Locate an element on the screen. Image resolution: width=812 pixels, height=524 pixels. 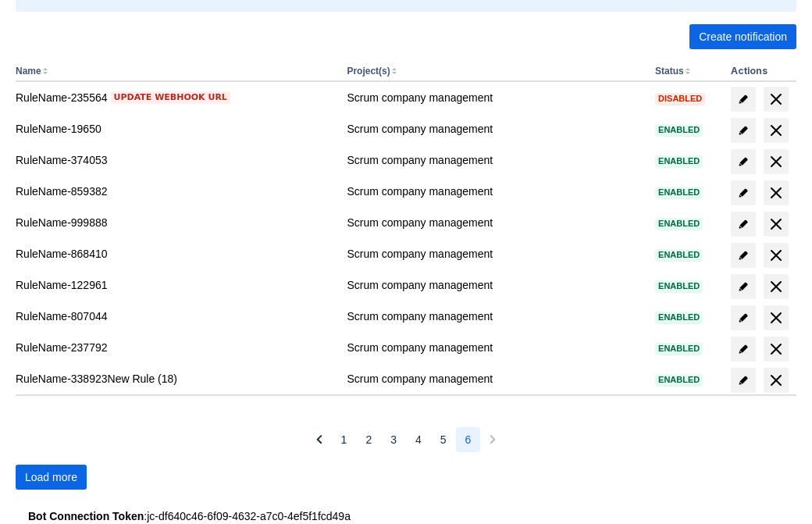
div: RuleName-122961 is located at coordinates (175, 285).